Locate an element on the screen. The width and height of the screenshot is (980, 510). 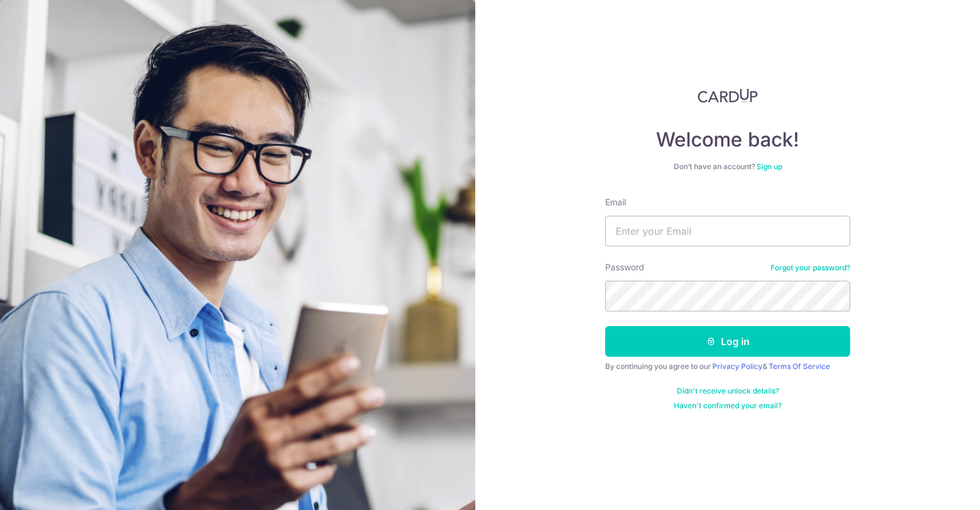
label: Email is located at coordinates (616, 202).